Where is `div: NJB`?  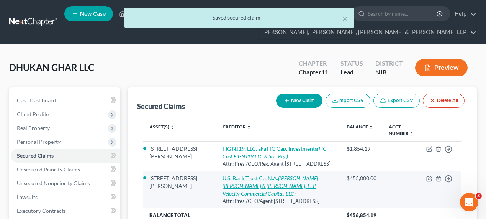 div: NJB is located at coordinates (389, 72).